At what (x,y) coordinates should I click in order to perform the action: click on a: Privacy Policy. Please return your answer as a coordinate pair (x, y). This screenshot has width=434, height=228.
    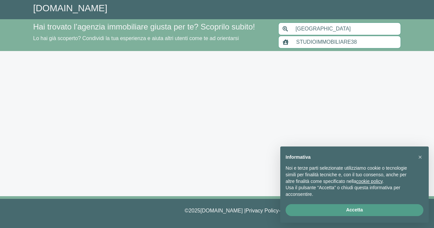
    Looking at the image, I should click on (262, 210).